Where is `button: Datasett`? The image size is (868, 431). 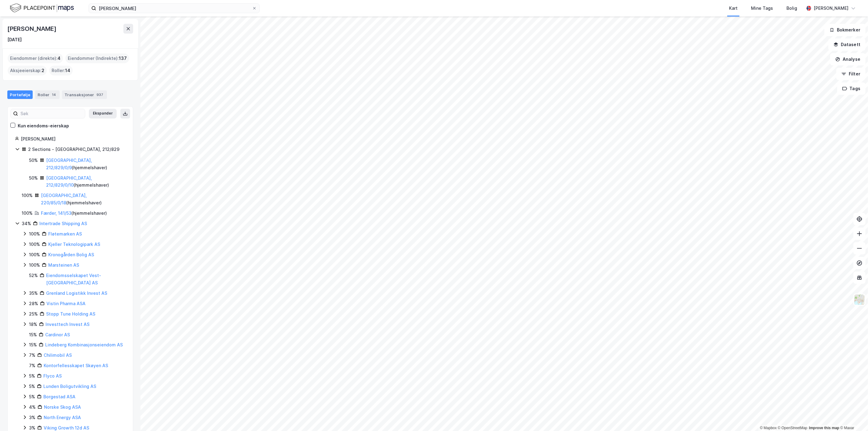 button: Datasett is located at coordinates (847, 45).